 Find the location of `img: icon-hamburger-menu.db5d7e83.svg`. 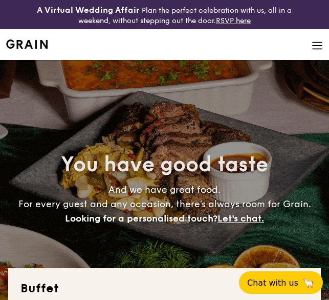

img: icon-hamburger-menu.db5d7e83.svg is located at coordinates (317, 46).